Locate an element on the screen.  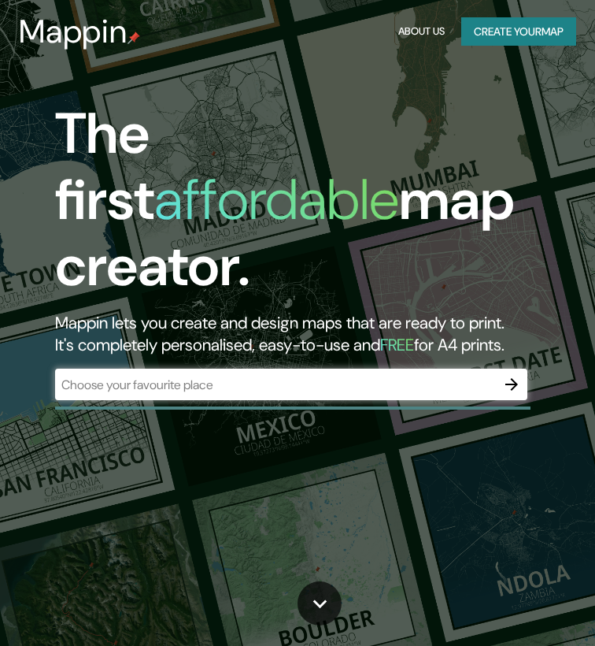
h1: The first map creator. is located at coordinates (293, 206).